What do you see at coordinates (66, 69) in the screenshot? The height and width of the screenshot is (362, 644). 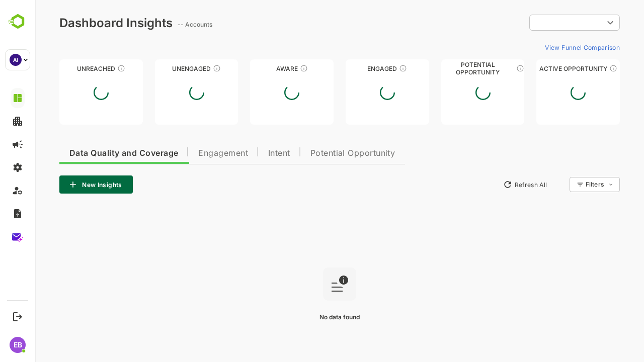 I see `div: Unreached` at bounding box center [66, 69].